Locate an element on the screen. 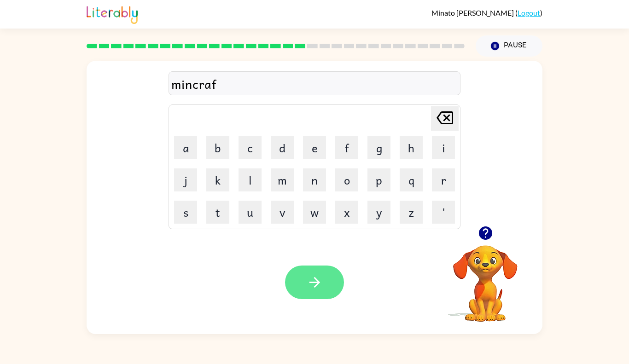  button: p is located at coordinates (379, 180).